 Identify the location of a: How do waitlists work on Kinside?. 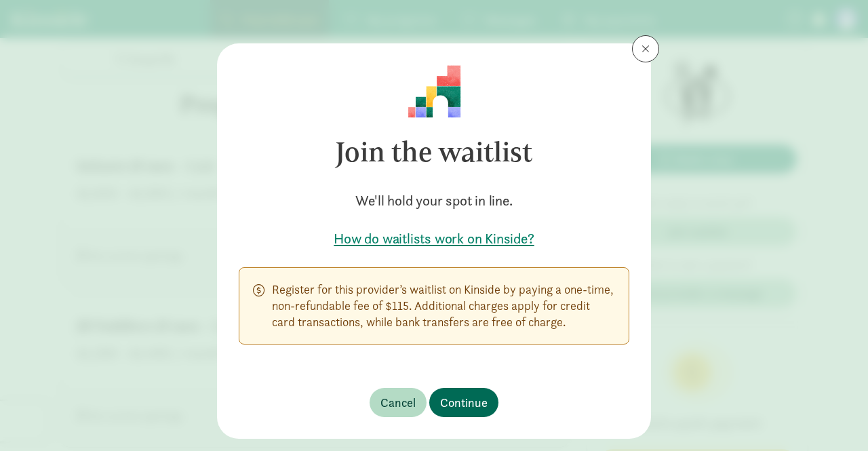
(434, 239).